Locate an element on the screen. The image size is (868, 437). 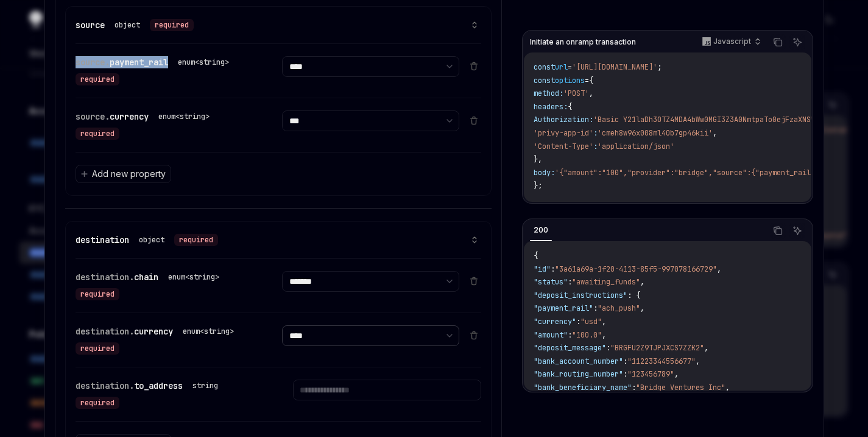
div: destination.to_address is located at coordinates (170, 394).